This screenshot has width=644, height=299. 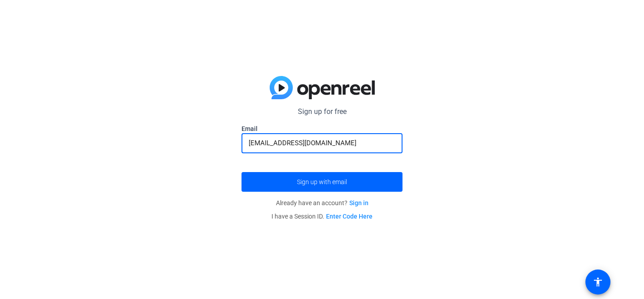 I want to click on mat-icon: accessibility, so click(x=598, y=282).